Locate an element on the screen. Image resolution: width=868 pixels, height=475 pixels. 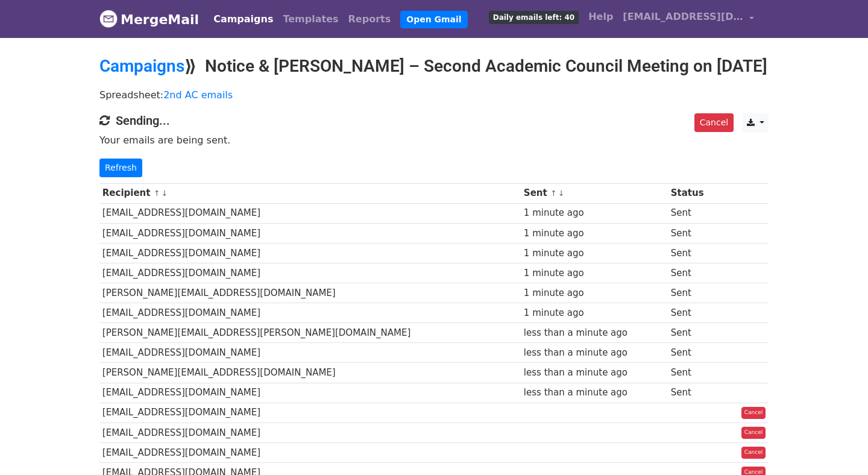
a: MergeMail is located at coordinates (149, 20).